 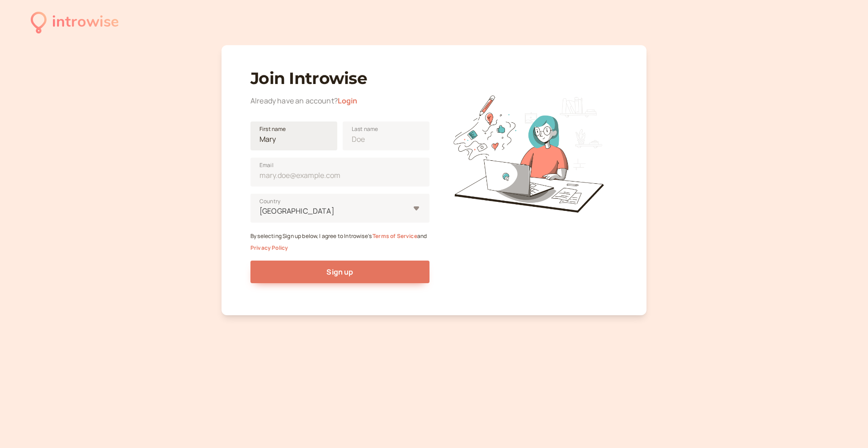 What do you see at coordinates (340, 78) in the screenshot?
I see `h1: Join Introwise` at bounding box center [340, 78].